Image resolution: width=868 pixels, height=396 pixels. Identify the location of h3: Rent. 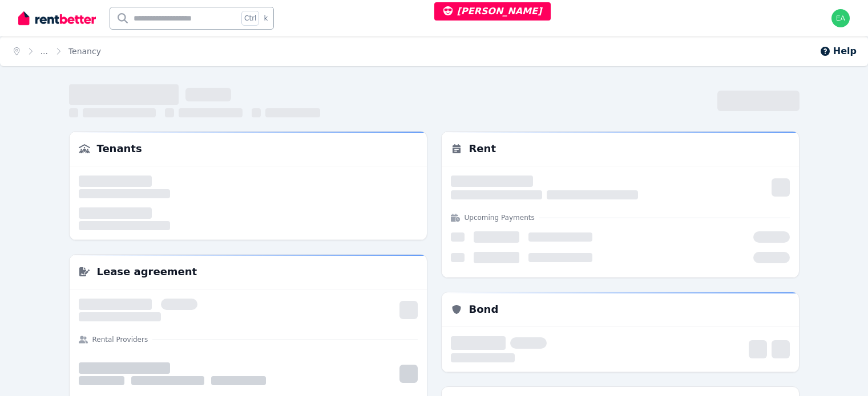
(483, 149).